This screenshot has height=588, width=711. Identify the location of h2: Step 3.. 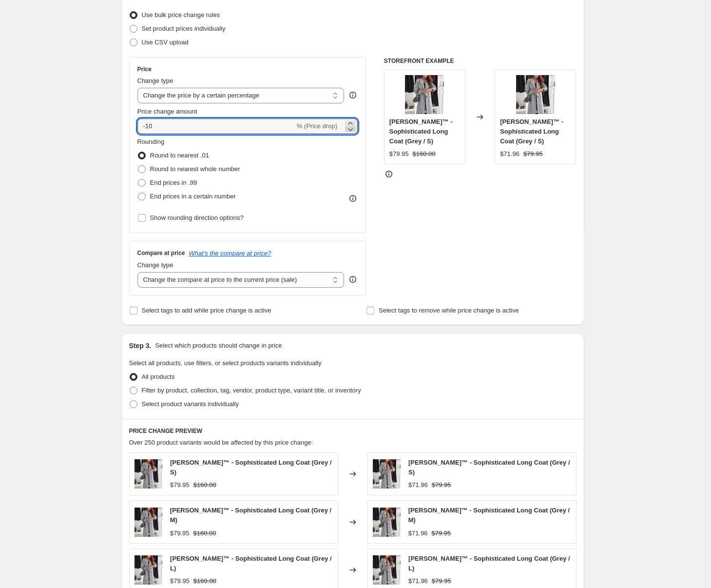
(141, 346).